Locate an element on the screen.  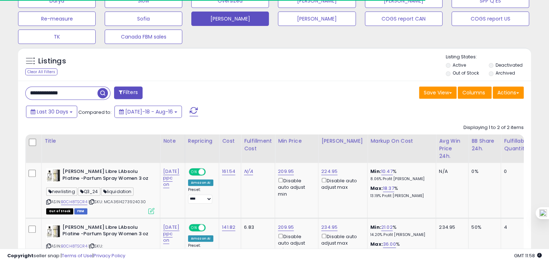
button: COGS report US is located at coordinates (490, 19).